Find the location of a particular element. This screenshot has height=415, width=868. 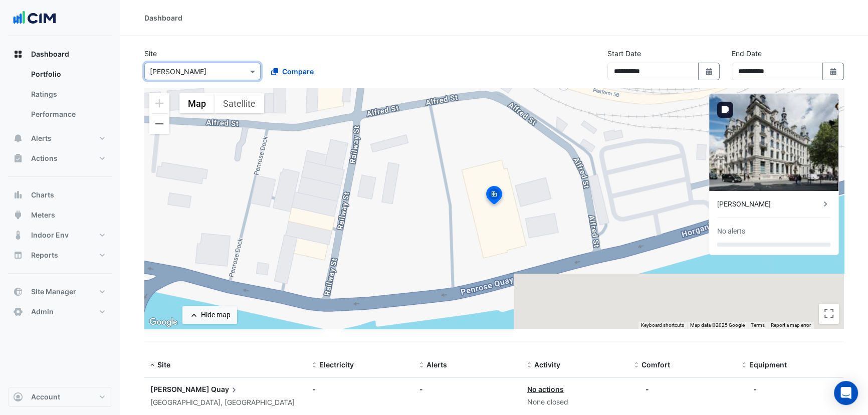

span: Activity is located at coordinates (548, 364).